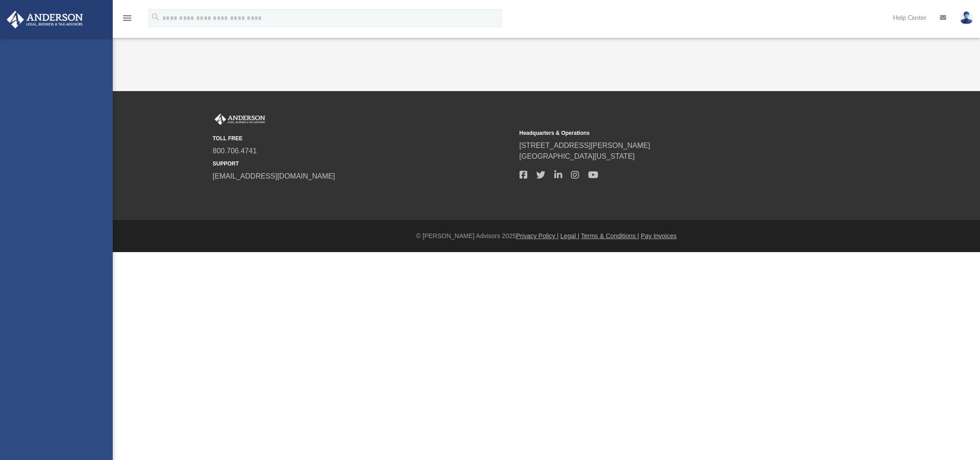 The image size is (980, 460). I want to click on a: Pay Invoices, so click(659, 236).